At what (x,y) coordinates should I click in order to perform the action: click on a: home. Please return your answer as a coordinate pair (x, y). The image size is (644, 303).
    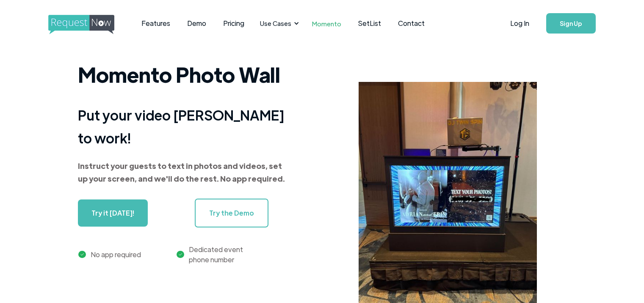
    Looking at the image, I should click on (80, 24).